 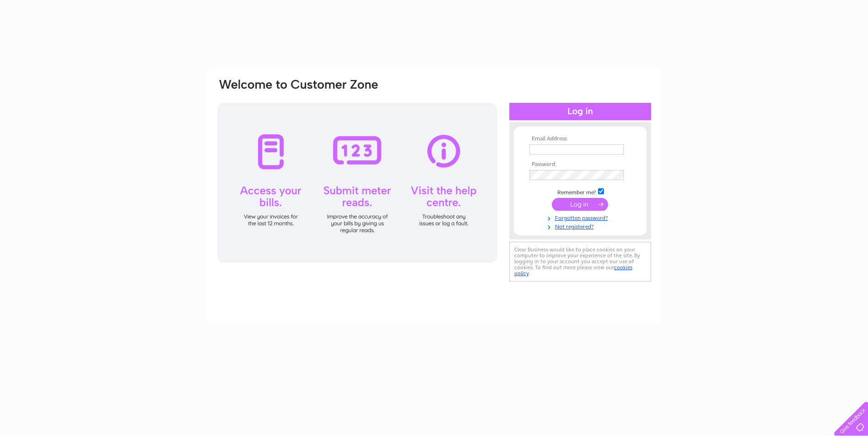 What do you see at coordinates (573, 270) in the screenshot?
I see `a: cookies policy` at bounding box center [573, 270].